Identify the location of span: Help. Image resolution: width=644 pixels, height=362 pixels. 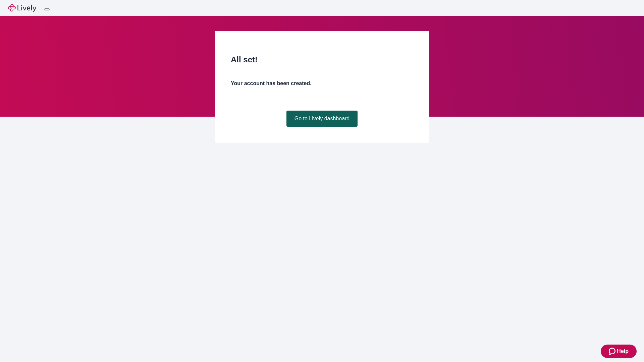
(623, 351).